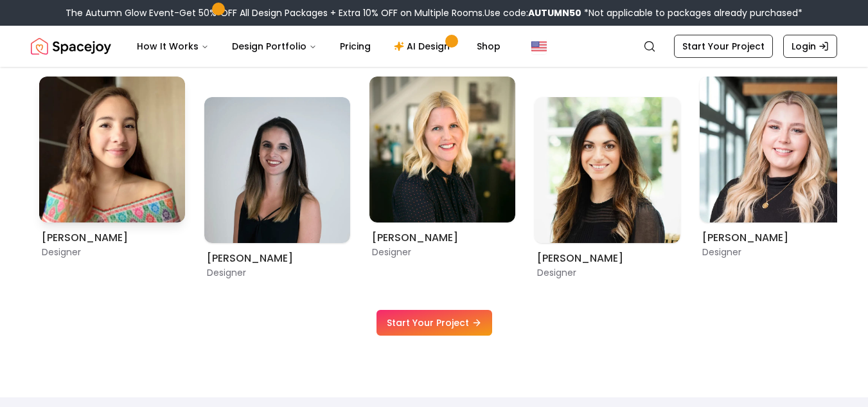  What do you see at coordinates (692, 13) in the screenshot?
I see `span: *Not applicable to packages already purchased*` at bounding box center [692, 13].